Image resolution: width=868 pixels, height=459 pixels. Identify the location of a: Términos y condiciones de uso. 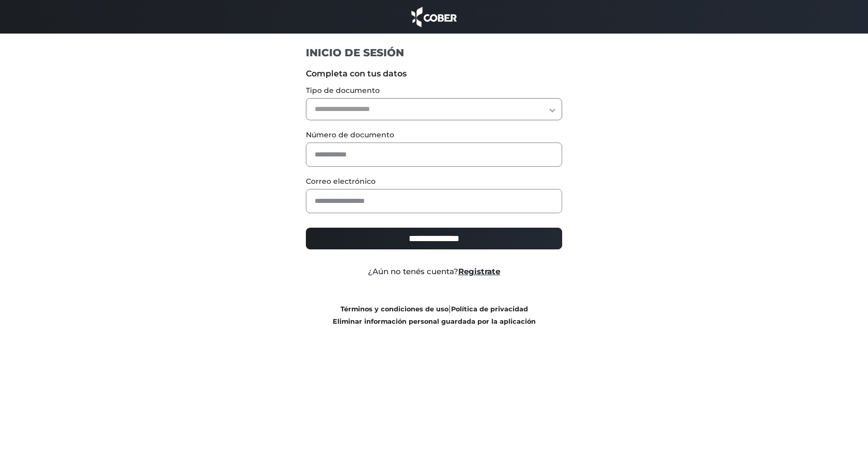
(394, 309).